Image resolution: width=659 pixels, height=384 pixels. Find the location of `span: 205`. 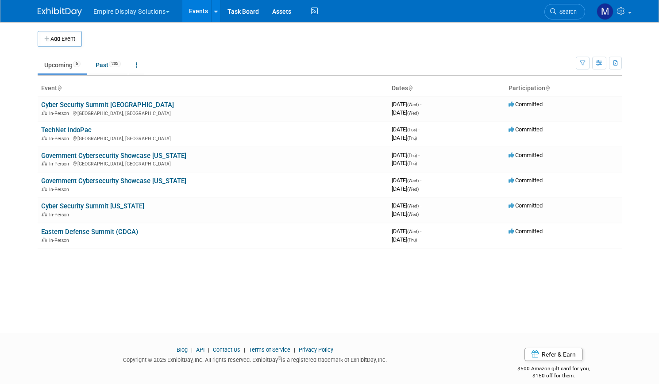

span: 205 is located at coordinates (115, 64).